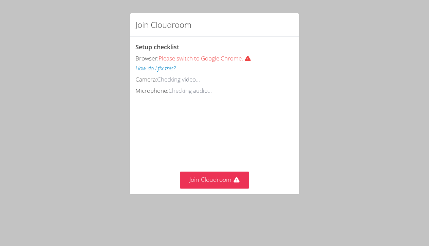  What do you see at coordinates (214, 179) in the screenshot?
I see `button: Join Cloudroom` at bounding box center [214, 179].